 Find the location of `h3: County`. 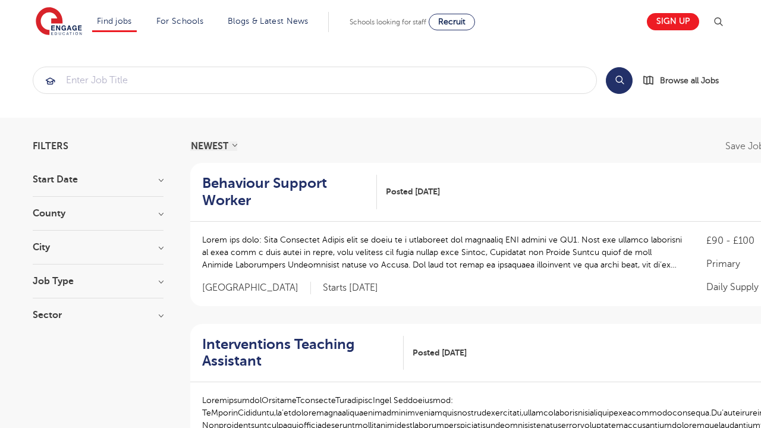

h3: County is located at coordinates (98, 213).